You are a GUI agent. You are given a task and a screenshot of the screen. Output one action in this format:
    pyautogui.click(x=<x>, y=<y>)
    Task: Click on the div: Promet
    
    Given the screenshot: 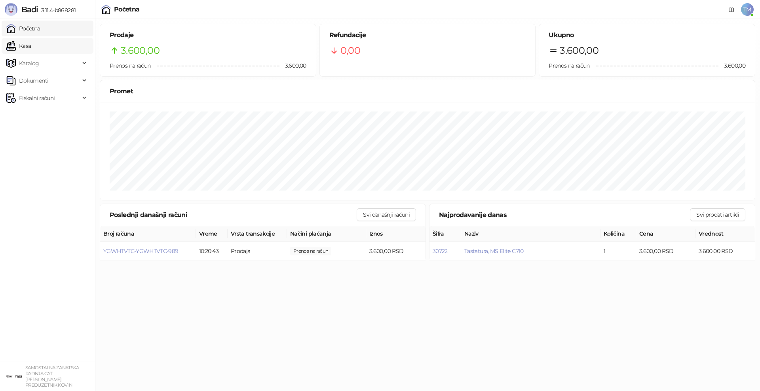 What is the action you would take?
    pyautogui.click(x=427, y=91)
    